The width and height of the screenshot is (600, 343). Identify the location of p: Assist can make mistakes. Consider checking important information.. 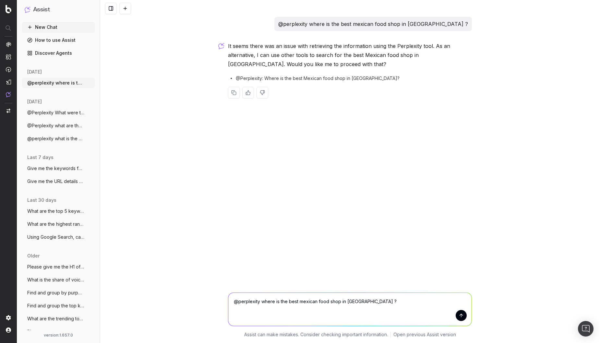
(316, 335).